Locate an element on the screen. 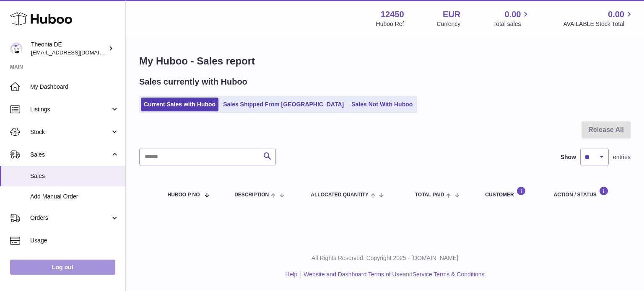 Image resolution: width=644 pixels, height=291 pixels. span: entries is located at coordinates (622, 157).